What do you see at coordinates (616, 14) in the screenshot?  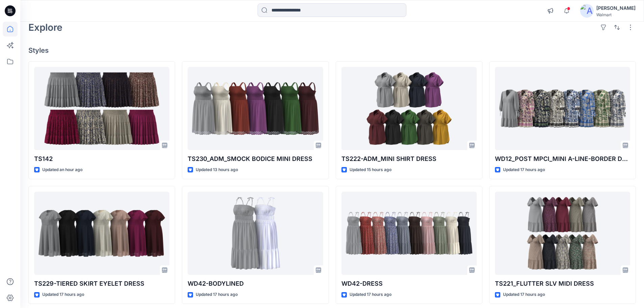 I see `div: Walmart` at bounding box center [616, 14].